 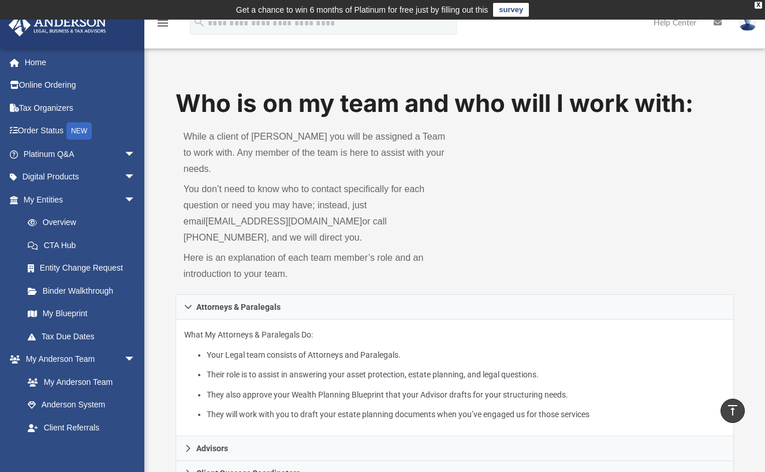 What do you see at coordinates (81, 314) in the screenshot?
I see `a: My Blueprint` at bounding box center [81, 314].